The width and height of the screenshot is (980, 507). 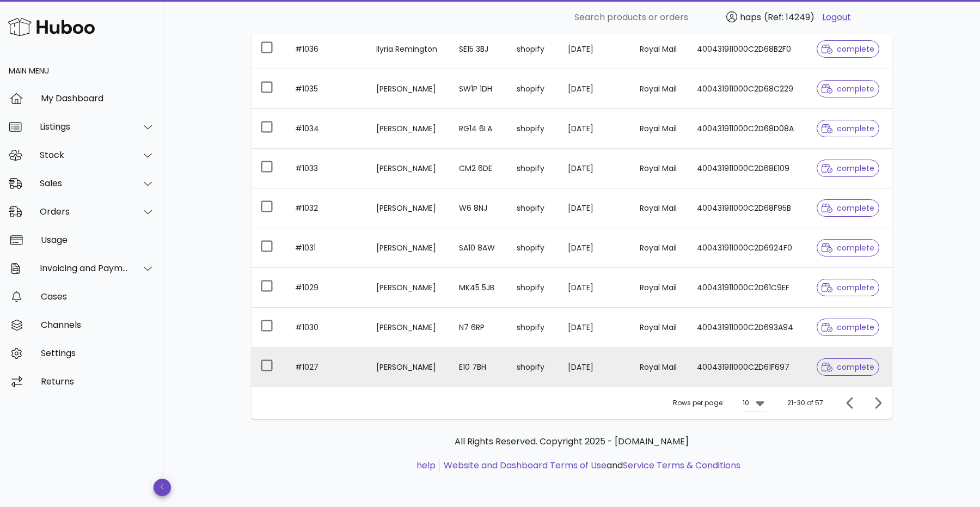 I want to click on button: Next page, so click(x=877, y=403).